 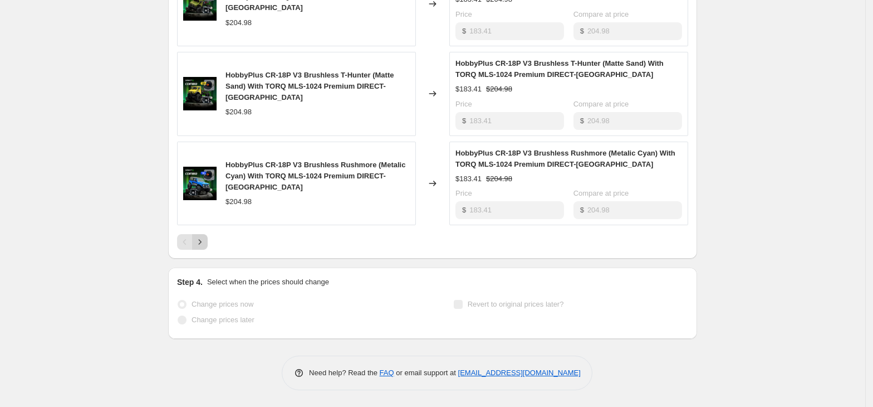 I want to click on a: FAQ, so click(x=387, y=372).